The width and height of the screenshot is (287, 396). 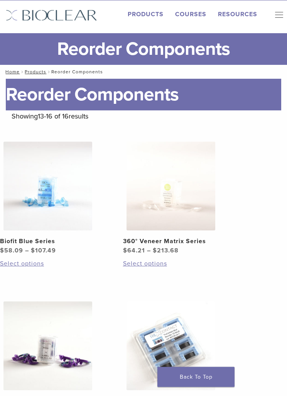 What do you see at coordinates (134, 251) in the screenshot?
I see `bdi: 64.21` at bounding box center [134, 251].